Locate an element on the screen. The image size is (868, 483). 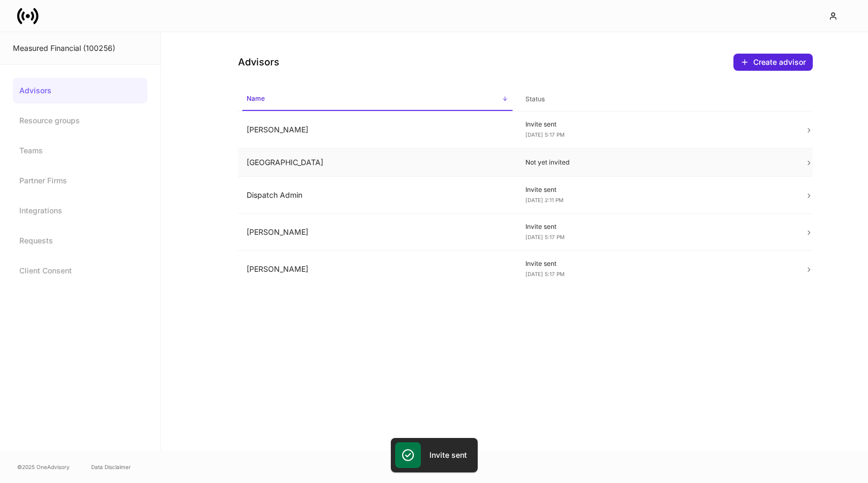
a: Client Consent is located at coordinates (80, 271).